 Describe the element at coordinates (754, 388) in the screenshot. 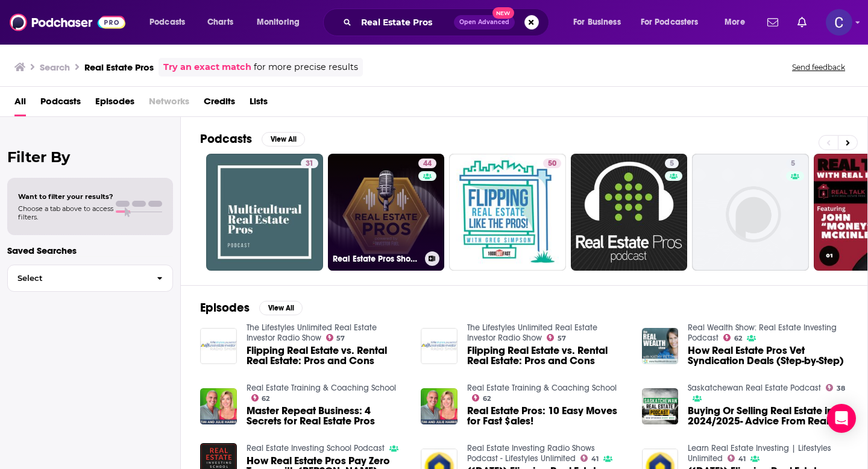

I see `a: Saskatchewan Real Estate Podcast` at that location.